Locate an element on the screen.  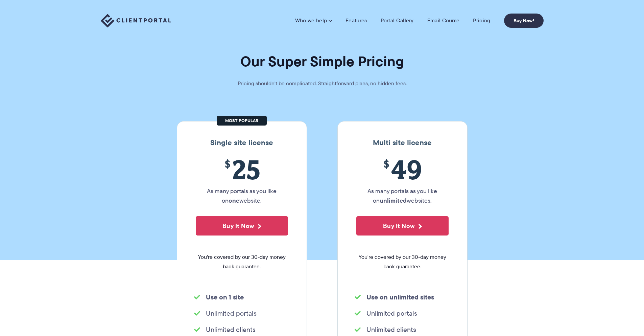
strong: Use on 1 site is located at coordinates (225, 297).